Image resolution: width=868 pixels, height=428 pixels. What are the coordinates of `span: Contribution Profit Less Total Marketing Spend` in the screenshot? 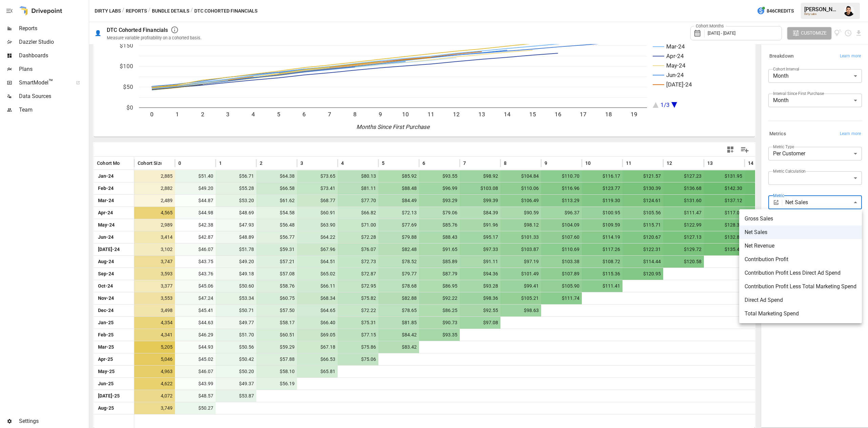 It's located at (800, 287).